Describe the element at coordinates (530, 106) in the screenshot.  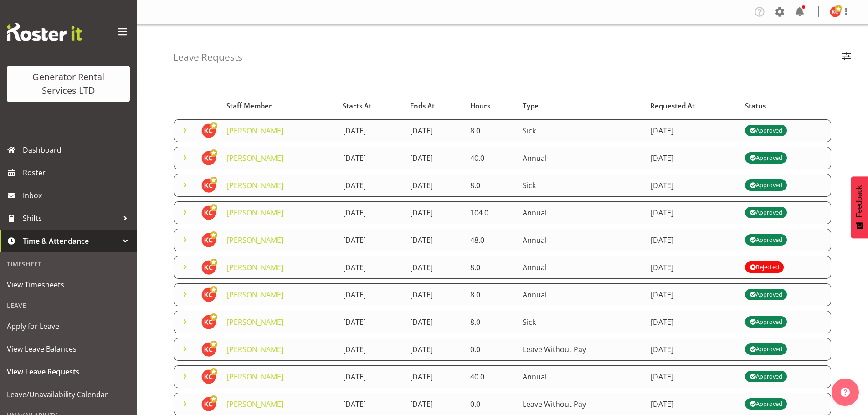
I see `span: Type` at that location.